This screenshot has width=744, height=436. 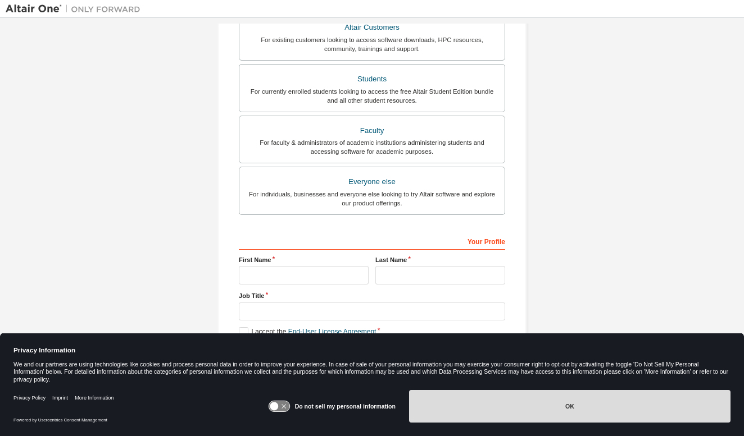 What do you see at coordinates (372, 199) in the screenshot?
I see `div: For individuals, businesses and everyone else looking to try Altair software and explore our prod...` at bounding box center [372, 199].